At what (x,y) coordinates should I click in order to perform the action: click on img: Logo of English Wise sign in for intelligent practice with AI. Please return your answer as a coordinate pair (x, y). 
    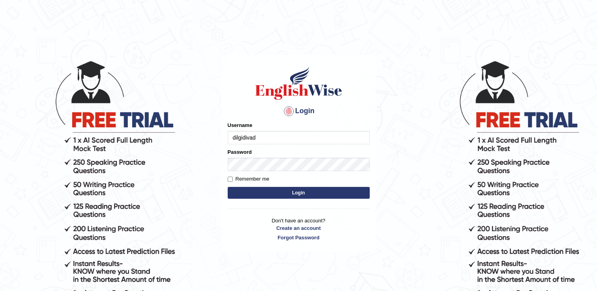
    Looking at the image, I should click on (299, 83).